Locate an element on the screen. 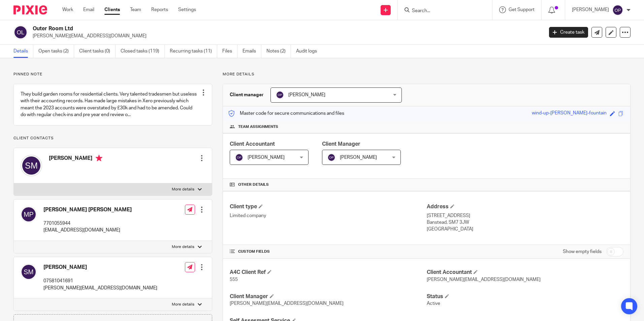 The width and height of the screenshot is (644, 321). a: Clients is located at coordinates (112, 10).